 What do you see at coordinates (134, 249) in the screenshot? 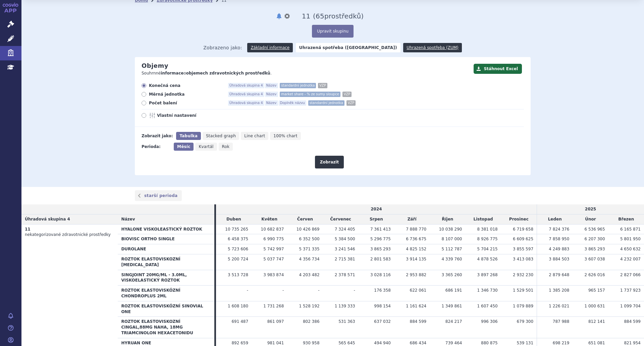
I see `span: DUROLANE` at bounding box center [134, 249].